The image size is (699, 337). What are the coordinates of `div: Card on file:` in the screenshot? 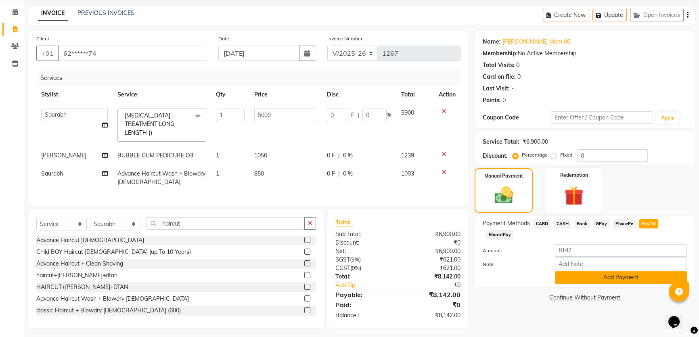 It's located at (499, 77).